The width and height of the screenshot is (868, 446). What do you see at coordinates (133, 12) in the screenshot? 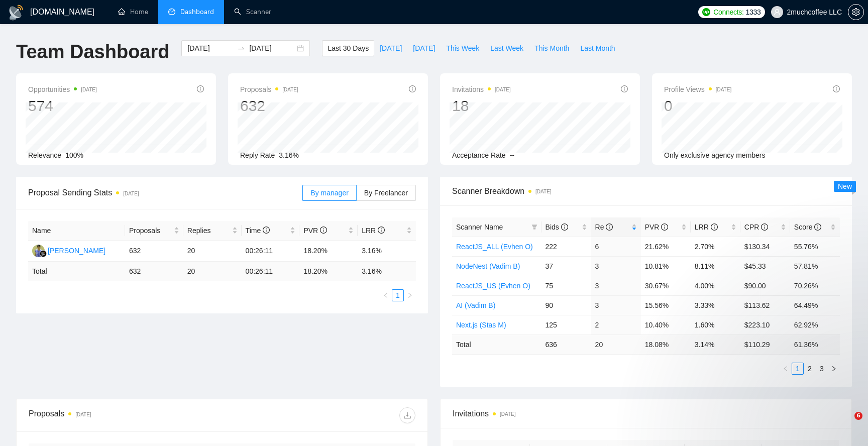
I see `a: homeHome` at bounding box center [133, 12].